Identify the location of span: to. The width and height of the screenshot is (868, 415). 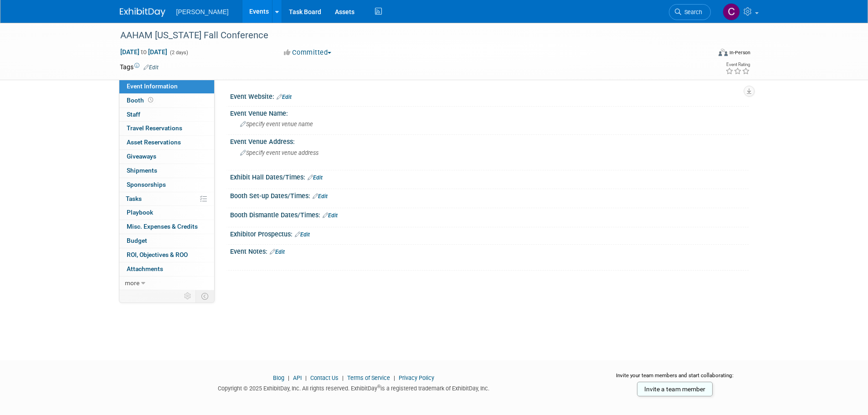
(143, 52).